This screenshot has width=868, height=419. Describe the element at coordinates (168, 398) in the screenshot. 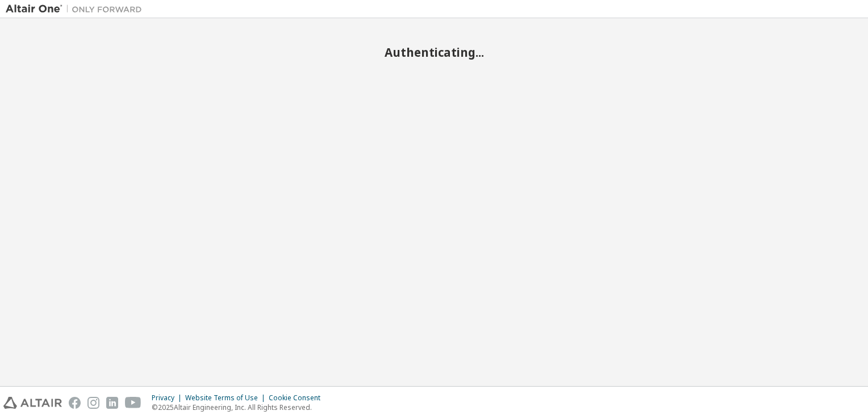

I see `div: Privacy` at that location.